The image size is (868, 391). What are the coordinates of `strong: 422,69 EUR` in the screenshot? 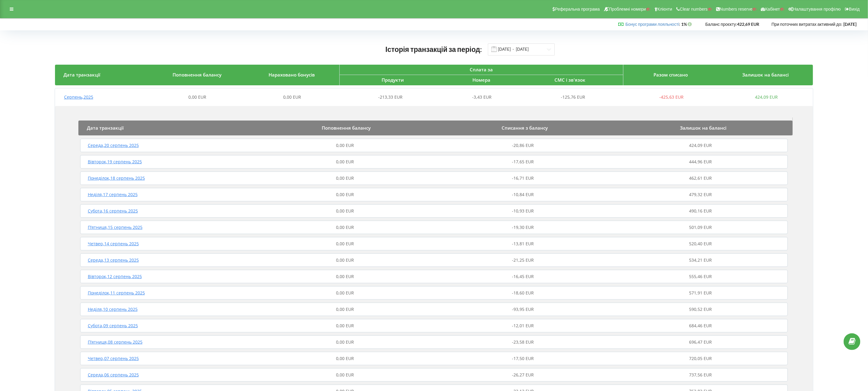 It's located at (748, 24).